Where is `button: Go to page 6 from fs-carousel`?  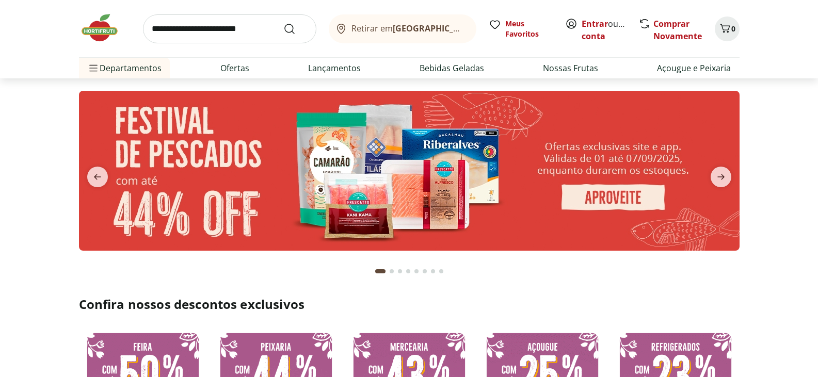 button: Go to page 6 from fs-carousel is located at coordinates (425, 271).